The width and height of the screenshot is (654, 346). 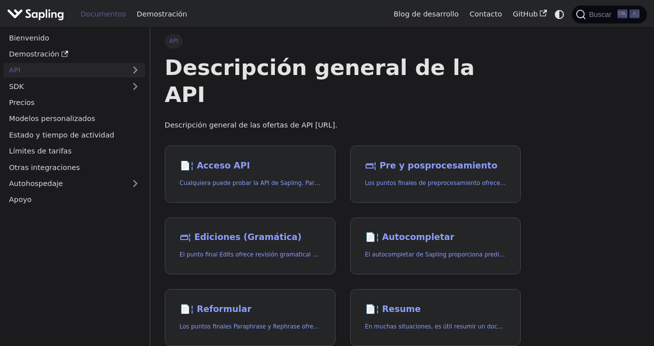 I want to click on a: 🗃¦ Pre y posprocesamientoLos puntos finales de preprocesamiento ofrecen herramientas para prepara..., so click(x=435, y=174).